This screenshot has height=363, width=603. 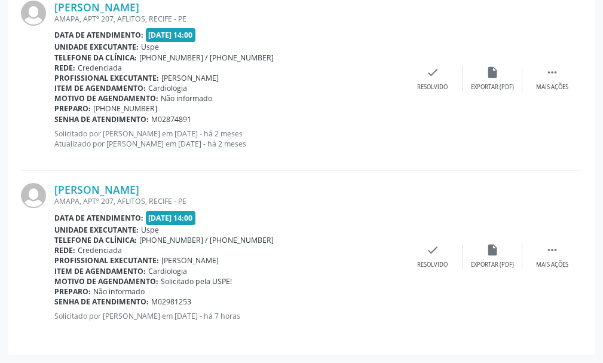 I want to click on span: M02981253, so click(x=171, y=301).